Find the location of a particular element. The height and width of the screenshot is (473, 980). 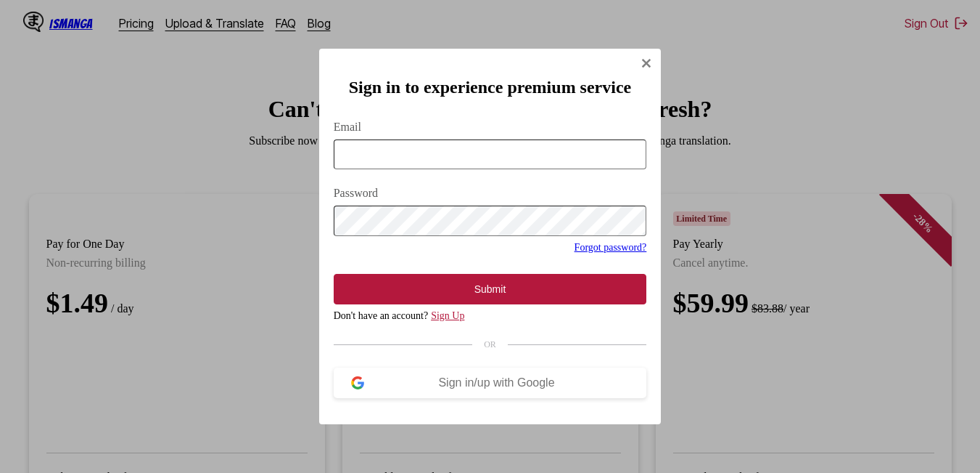

label: Email is located at coordinates (490, 127).